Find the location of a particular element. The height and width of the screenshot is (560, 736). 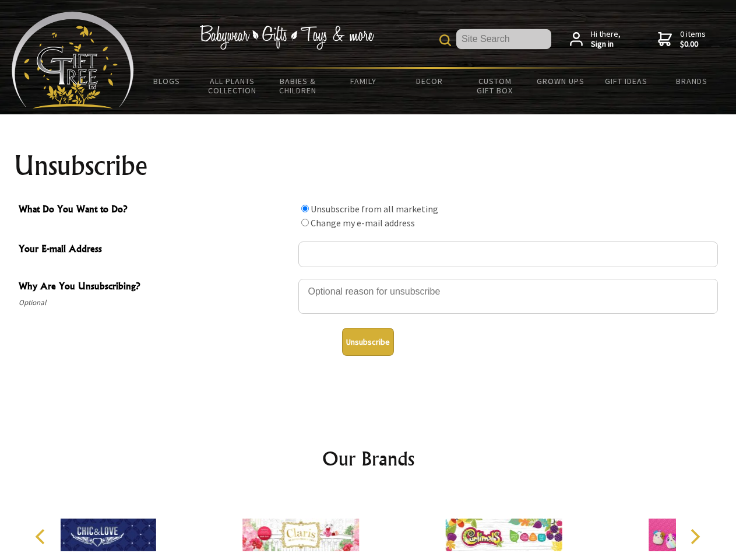

input: Site Search is located at coordinates (503, 39).